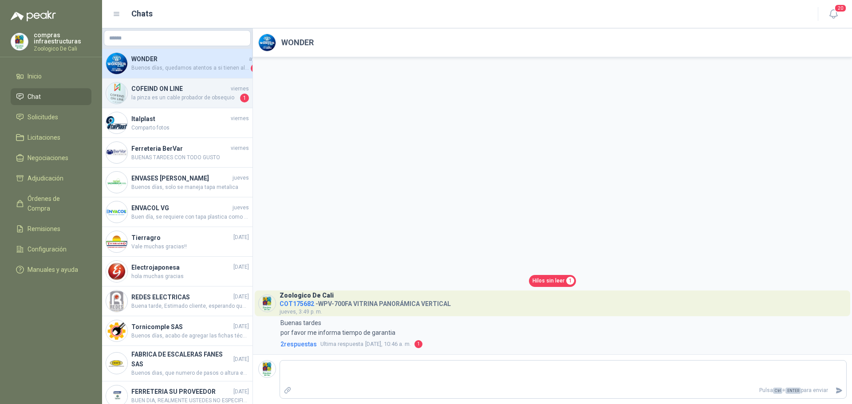 The width and height of the screenshot is (852, 404). What do you see at coordinates (51, 97) in the screenshot?
I see `a: Chat` at bounding box center [51, 97].